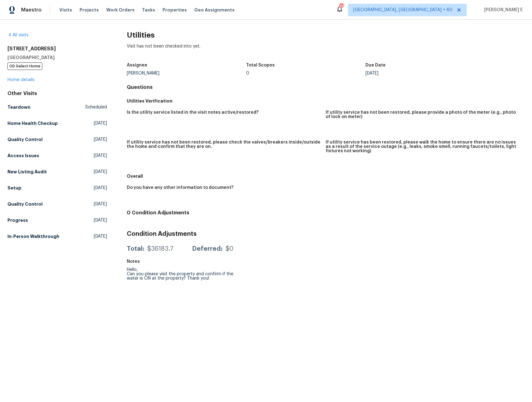 The image size is (532, 402). What do you see at coordinates (120, 10) in the screenshot?
I see `span: Work Orders` at bounding box center [120, 10].